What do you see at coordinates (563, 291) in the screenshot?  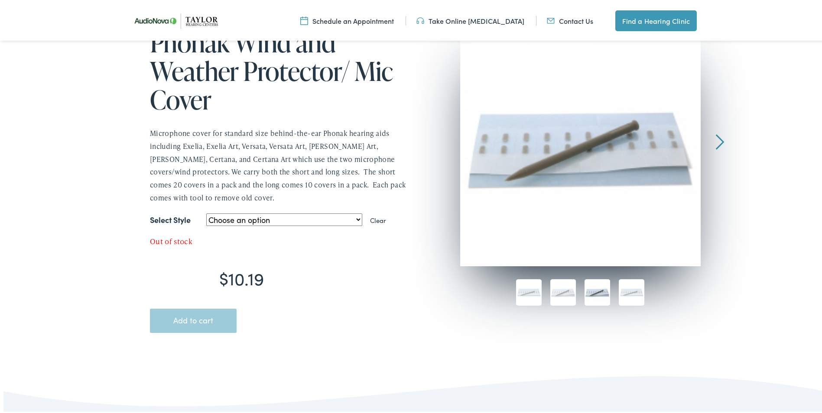 I see `img: Short Phonak wind and weather/mic protector.` at bounding box center [563, 291].